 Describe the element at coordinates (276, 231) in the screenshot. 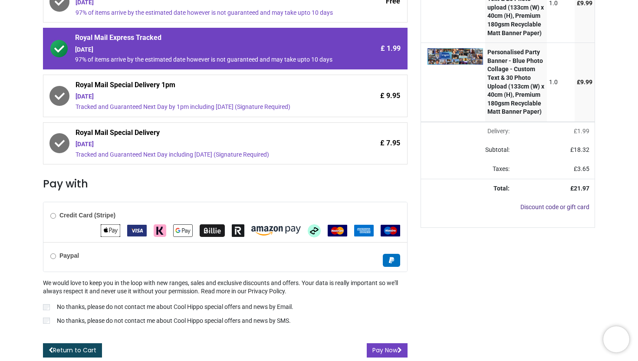

I see `span: Amazon Pay` at that location.